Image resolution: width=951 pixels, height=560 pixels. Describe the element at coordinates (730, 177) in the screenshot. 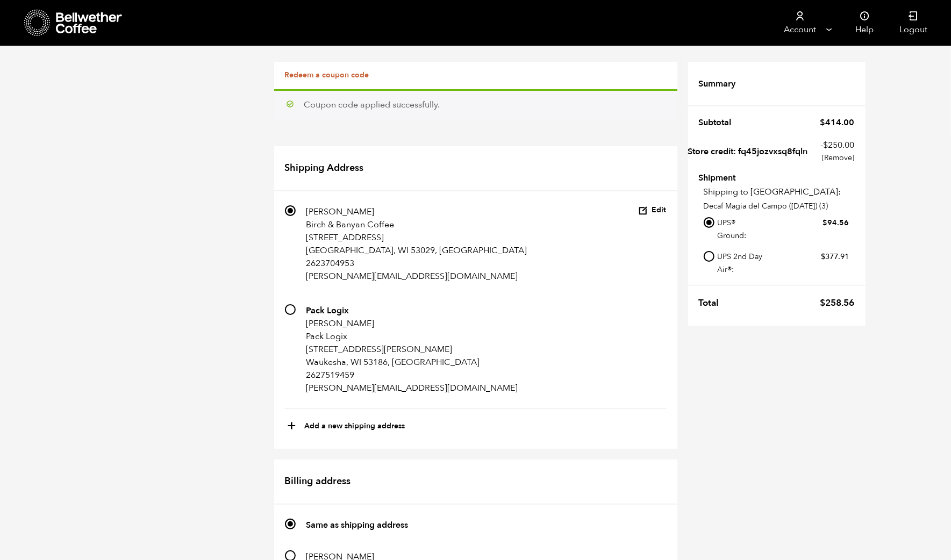

I see `th: Shipment` at that location.